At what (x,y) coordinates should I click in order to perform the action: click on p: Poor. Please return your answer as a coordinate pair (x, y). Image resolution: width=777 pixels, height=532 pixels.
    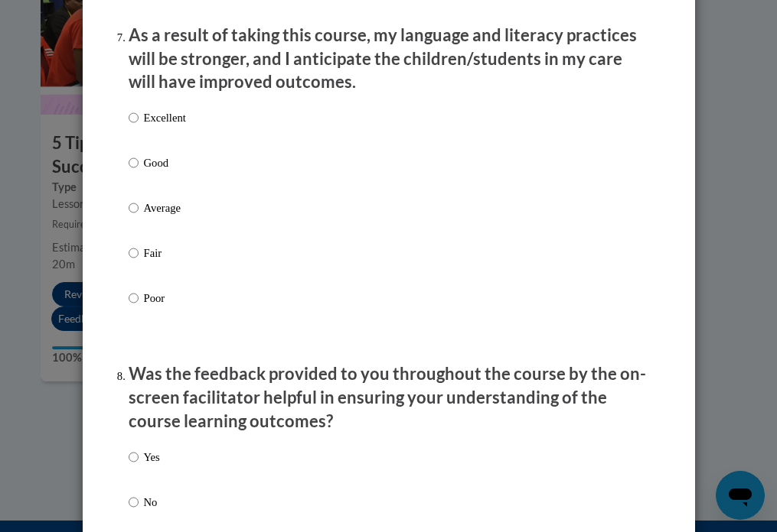
    Looking at the image, I should click on (165, 298).